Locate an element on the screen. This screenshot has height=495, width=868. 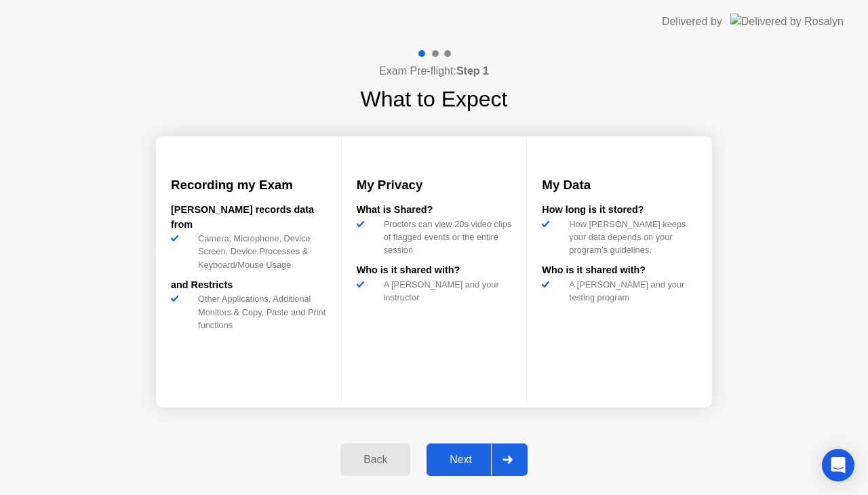
img: Delivered by Rosalyn is located at coordinates (787, 21).